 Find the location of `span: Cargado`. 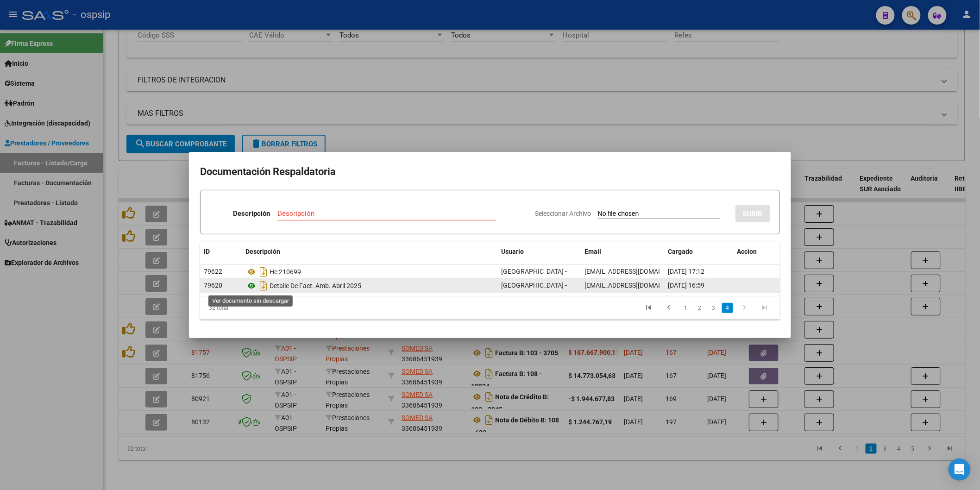

span: Cargado is located at coordinates (680, 251).